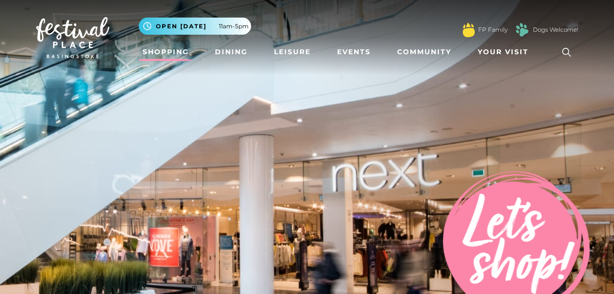 This screenshot has height=294, width=614. What do you see at coordinates (231, 52) in the screenshot?
I see `a: Dining` at bounding box center [231, 52].